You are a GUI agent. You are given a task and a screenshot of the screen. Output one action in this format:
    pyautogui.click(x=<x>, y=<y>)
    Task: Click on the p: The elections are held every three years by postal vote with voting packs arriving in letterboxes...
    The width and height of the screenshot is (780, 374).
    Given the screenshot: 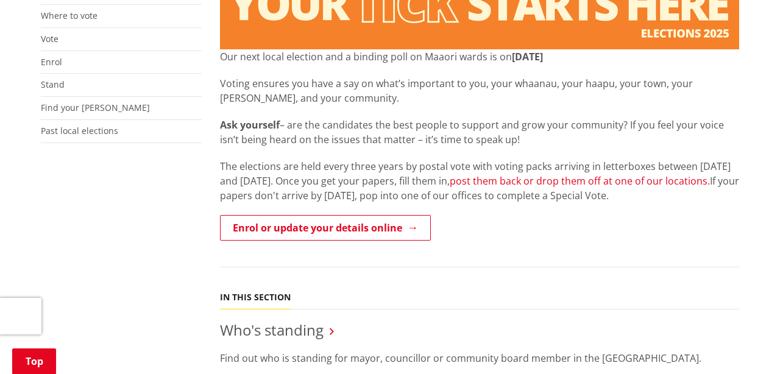 What is the action you would take?
    pyautogui.click(x=480, y=181)
    